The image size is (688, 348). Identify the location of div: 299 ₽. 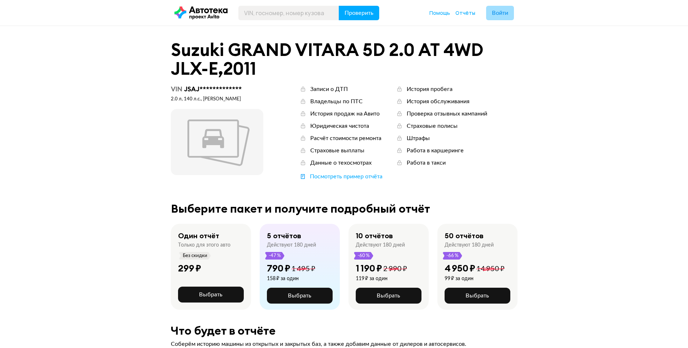
(190, 268).